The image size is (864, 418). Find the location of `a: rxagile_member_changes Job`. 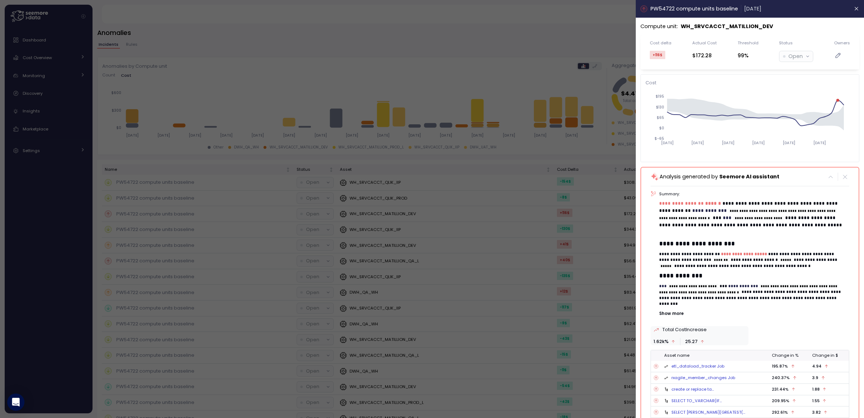

a: rxagile_member_changes Job is located at coordinates (703, 377).